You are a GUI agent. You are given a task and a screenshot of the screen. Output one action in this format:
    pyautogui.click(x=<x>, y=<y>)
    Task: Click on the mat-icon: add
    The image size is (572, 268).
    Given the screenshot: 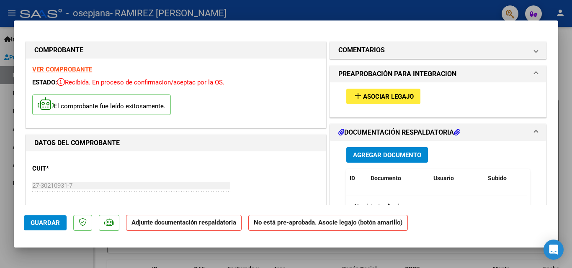 What is the action you would take?
    pyautogui.click(x=358, y=96)
    